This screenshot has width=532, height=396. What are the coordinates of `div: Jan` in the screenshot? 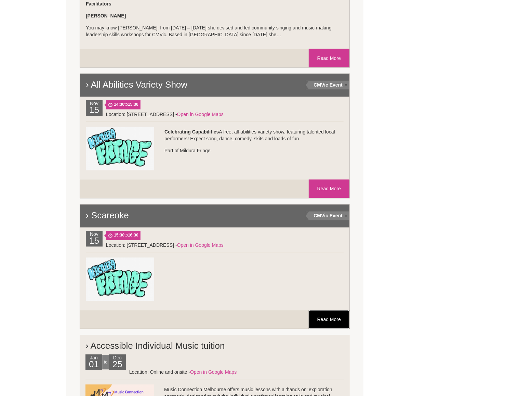 It's located at (94, 362).